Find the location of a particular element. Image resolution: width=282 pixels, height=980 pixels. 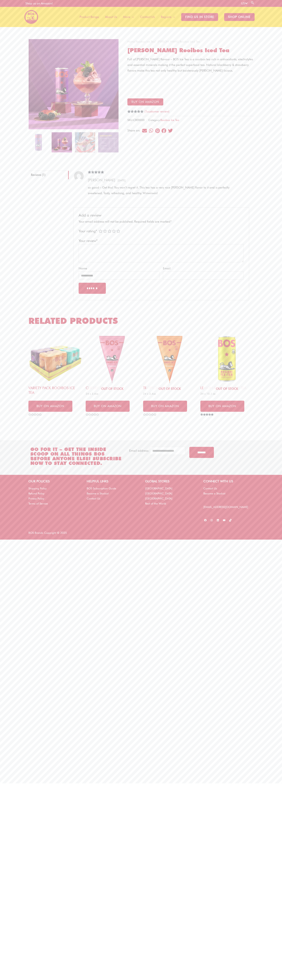

span: Category: is located at coordinates (164, 120).